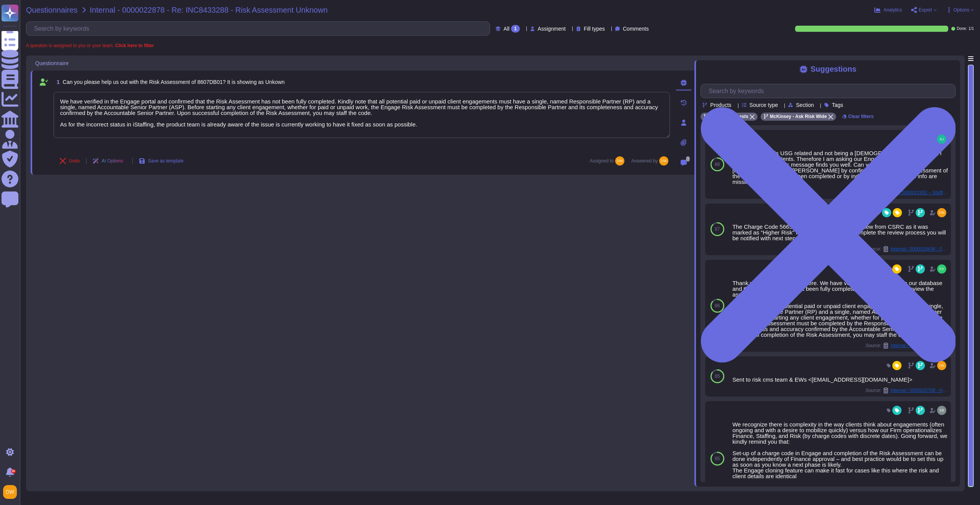 The height and width of the screenshot is (505, 980). What do you see at coordinates (645, 161) in the screenshot?
I see `span: Answered by` at bounding box center [645, 161].